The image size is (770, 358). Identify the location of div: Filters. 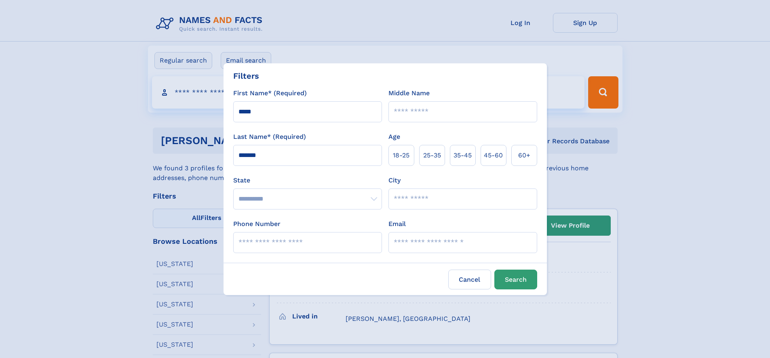
(246, 76).